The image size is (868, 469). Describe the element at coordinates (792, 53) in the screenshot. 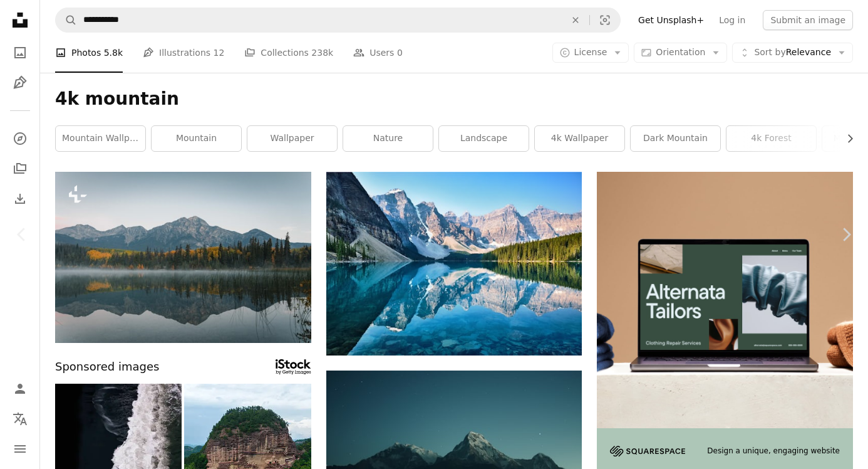

I see `button: Sort byRelevance` at that location.